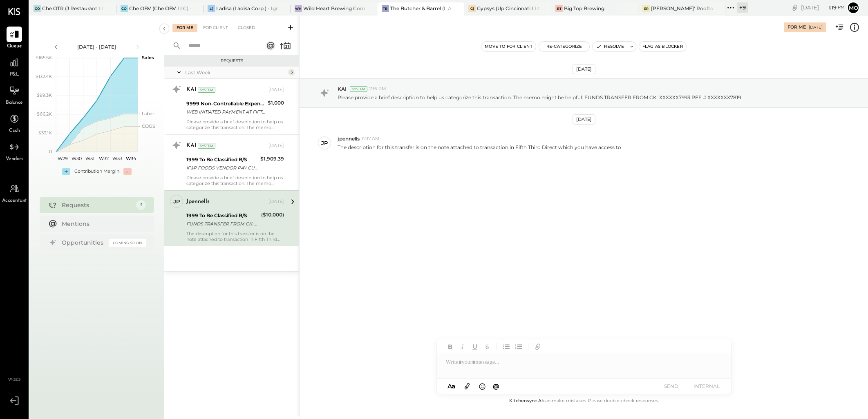 The width and height of the screenshot is (868, 419). What do you see at coordinates (44, 114) in the screenshot?
I see `text: $66.2K` at bounding box center [44, 114].